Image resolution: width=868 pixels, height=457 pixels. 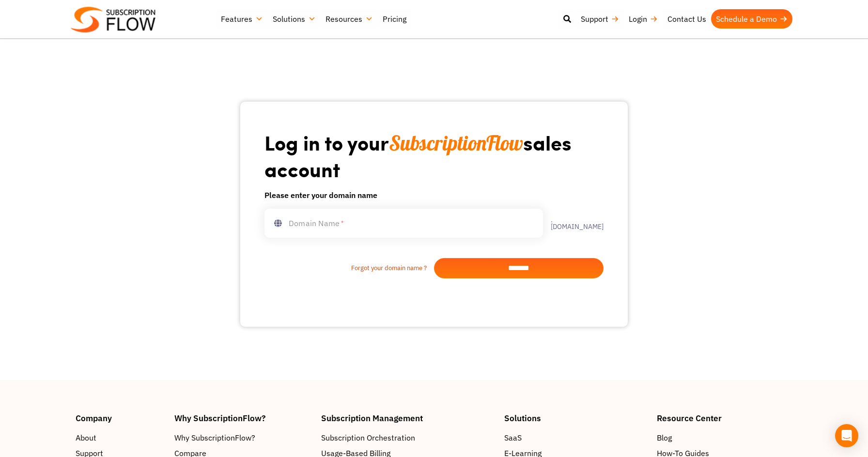 What do you see at coordinates (643, 19) in the screenshot?
I see `a: Login` at bounding box center [643, 19].